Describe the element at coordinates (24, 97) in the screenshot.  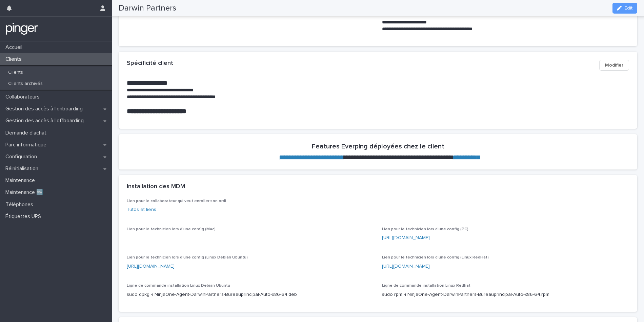
I see `p: Collaborateurs` at that location.